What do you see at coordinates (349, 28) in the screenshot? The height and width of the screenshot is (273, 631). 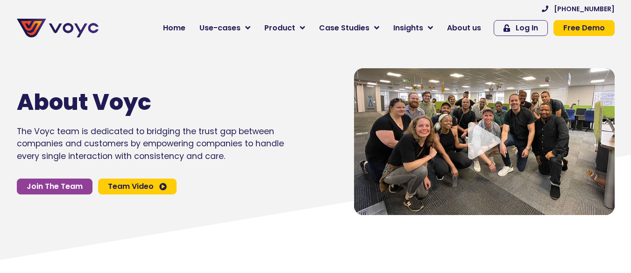 I see `a: Case Studies` at bounding box center [349, 28].